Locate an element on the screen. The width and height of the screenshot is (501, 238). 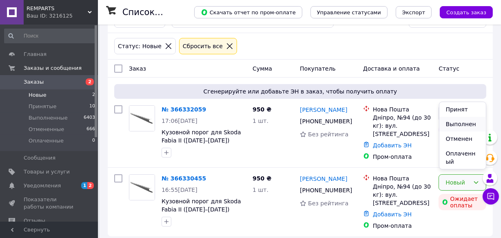
span: REMPARTS is located at coordinates (57, 9).